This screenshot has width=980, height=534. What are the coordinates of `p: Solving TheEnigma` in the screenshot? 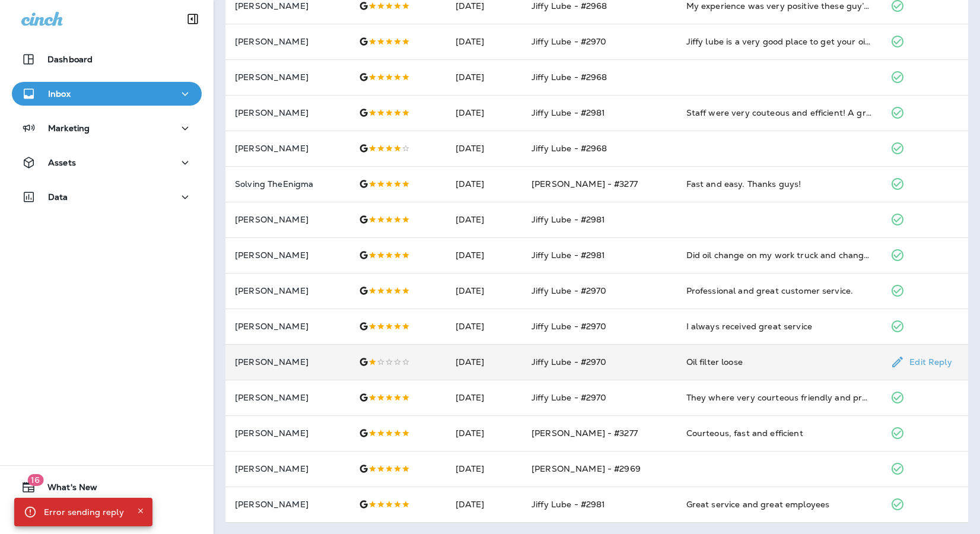 It's located at (287, 184).